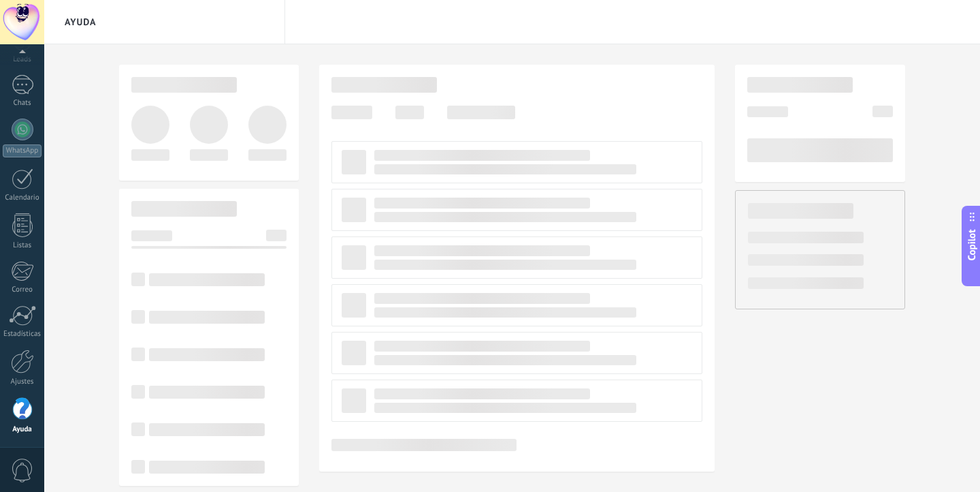 The height and width of the screenshot is (492, 980). I want to click on div: Correo, so click(22, 290).